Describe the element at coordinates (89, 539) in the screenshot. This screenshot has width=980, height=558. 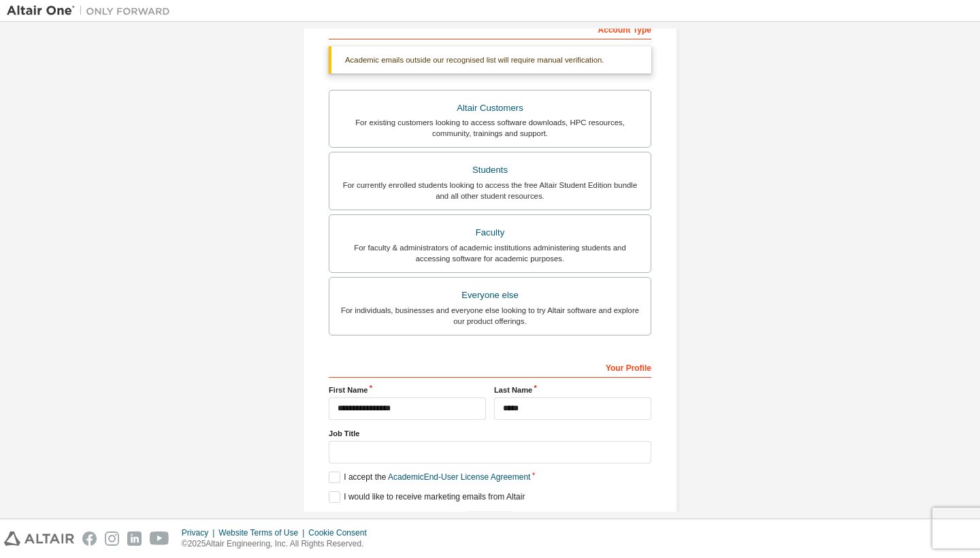
I see `img: facebook.svg` at that location.